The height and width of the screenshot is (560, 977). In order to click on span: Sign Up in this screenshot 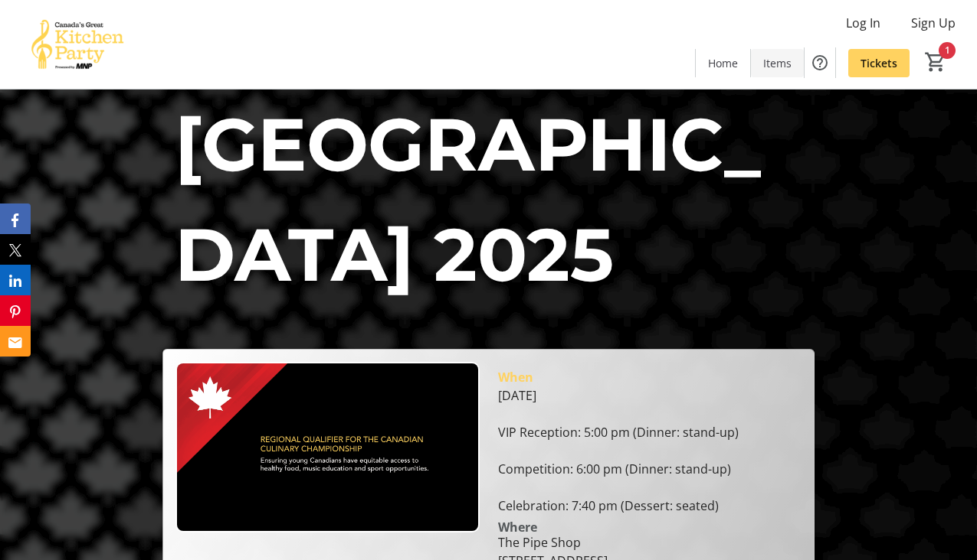, I will do `click(933, 23)`.